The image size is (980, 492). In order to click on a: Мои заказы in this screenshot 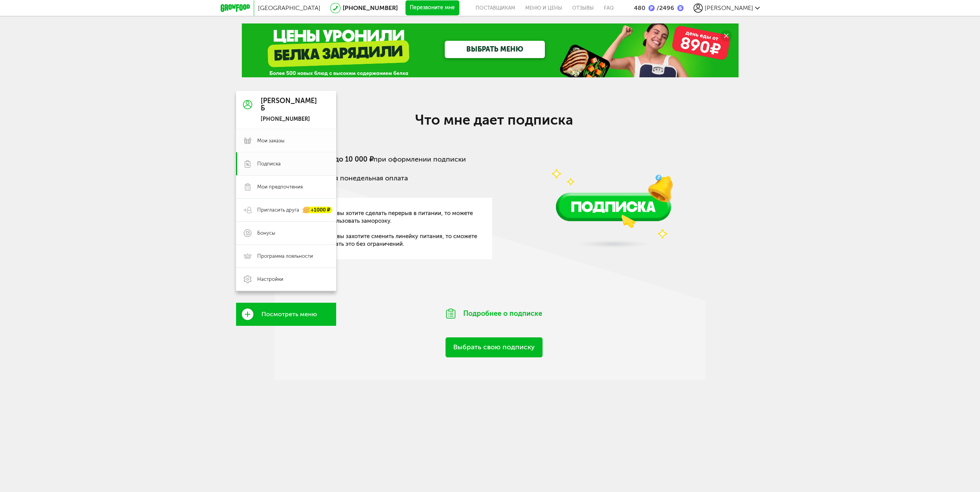, I will do `click(286, 141)`.